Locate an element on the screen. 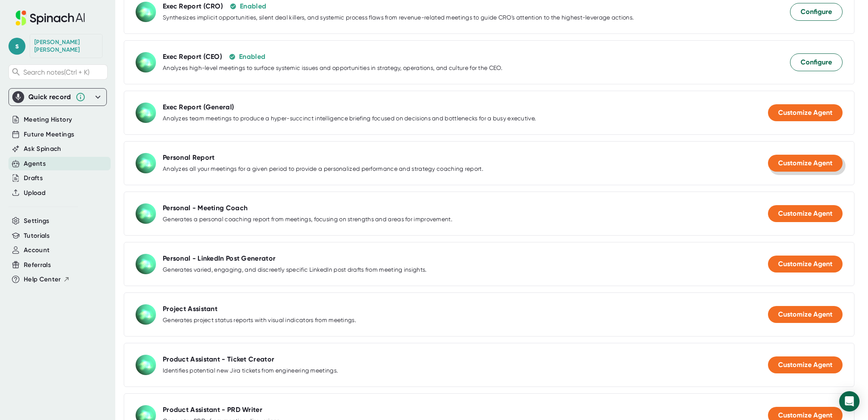 The width and height of the screenshot is (868, 420). div: Exec Report (General) is located at coordinates (198, 107).